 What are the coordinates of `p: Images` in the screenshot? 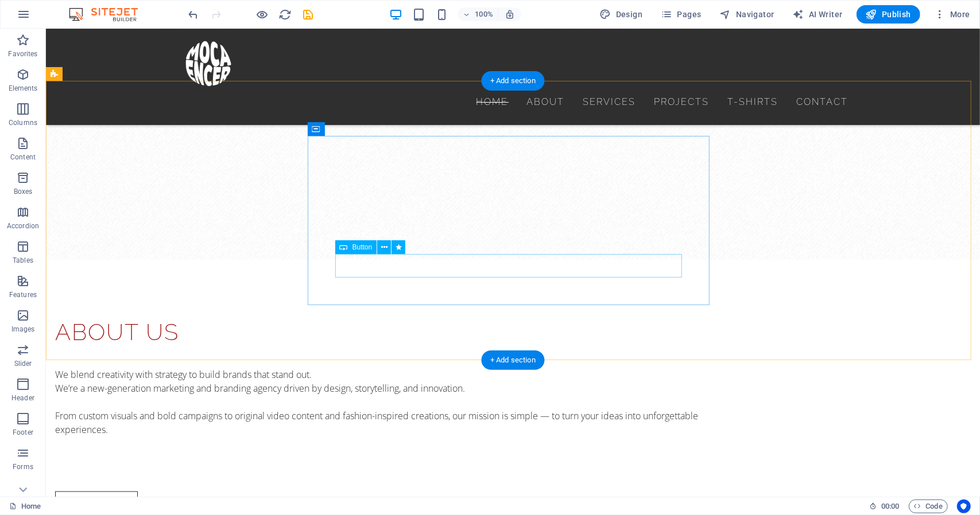 It's located at (23, 329).